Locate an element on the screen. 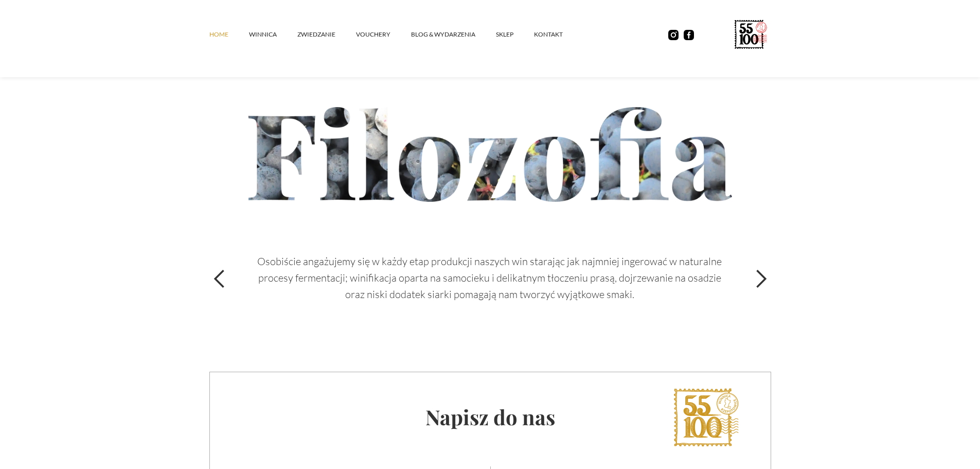 The image size is (980, 469). a: ZWIEDZANIE is located at coordinates (327, 34).